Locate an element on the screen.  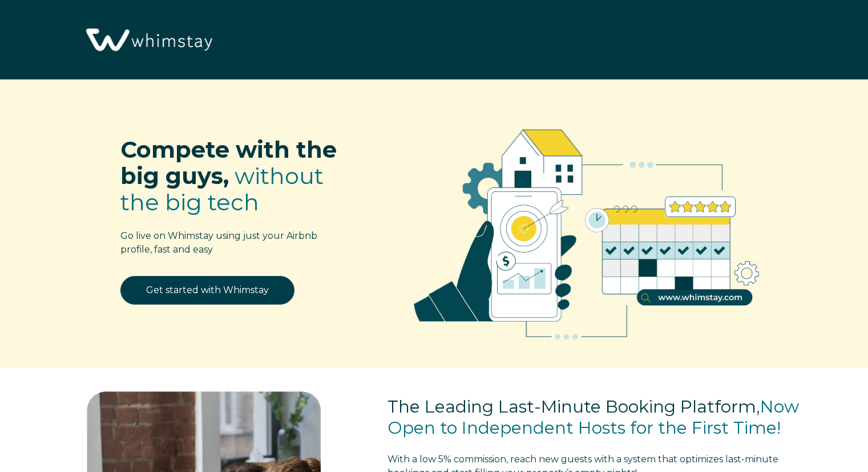
a: Get started with Whimstay is located at coordinates (208, 291).